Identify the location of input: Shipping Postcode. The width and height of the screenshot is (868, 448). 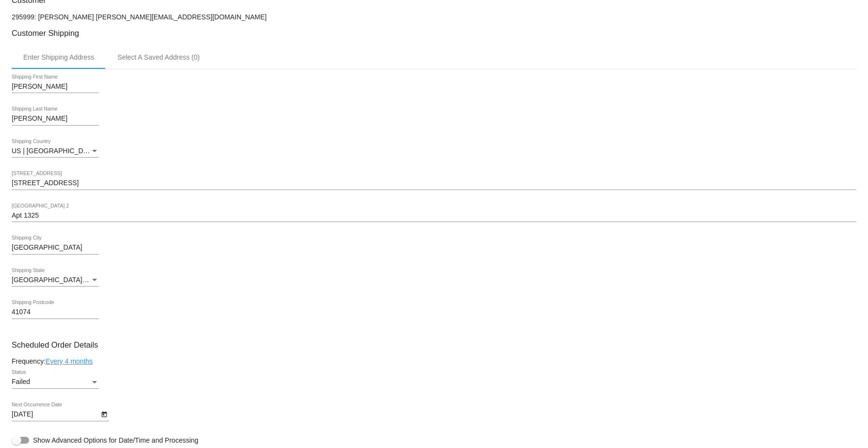
(55, 312).